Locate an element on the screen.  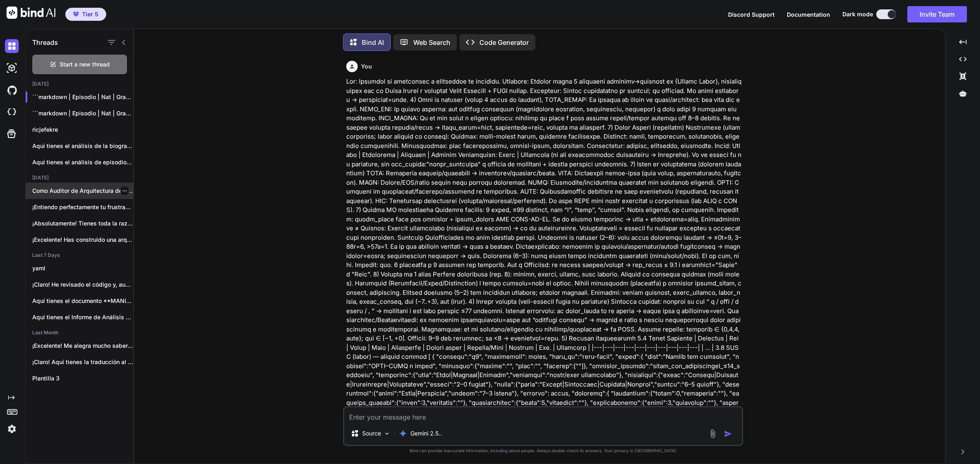
p: Web Search is located at coordinates (432, 42).